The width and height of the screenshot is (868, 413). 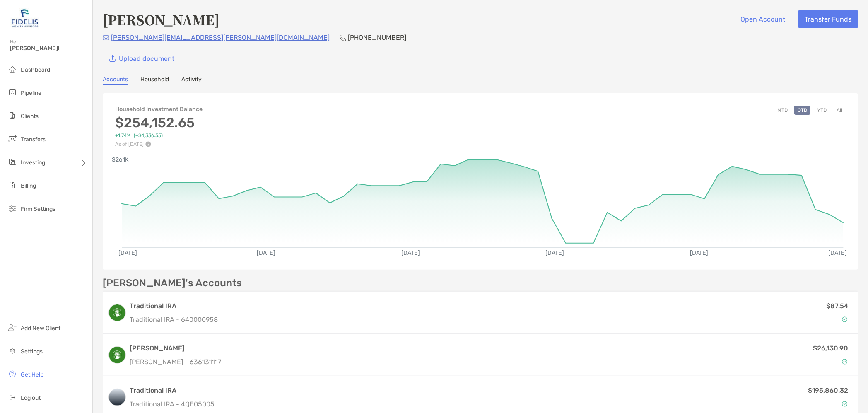 What do you see at coordinates (120, 159) in the screenshot?
I see `text: $261K` at bounding box center [120, 159].